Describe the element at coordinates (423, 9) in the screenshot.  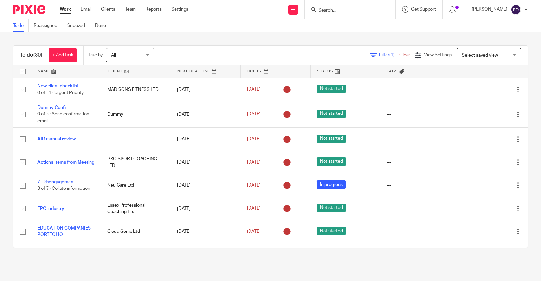
I see `span: Get Support` at that location.